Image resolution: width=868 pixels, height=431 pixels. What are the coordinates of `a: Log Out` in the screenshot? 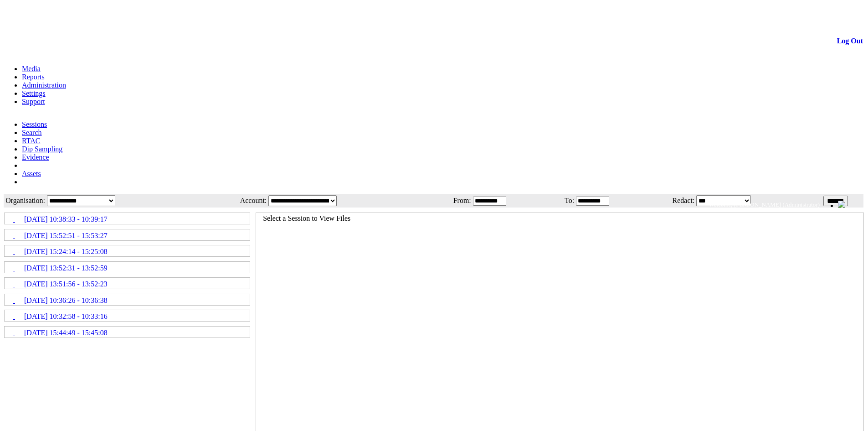 It's located at (850, 40).